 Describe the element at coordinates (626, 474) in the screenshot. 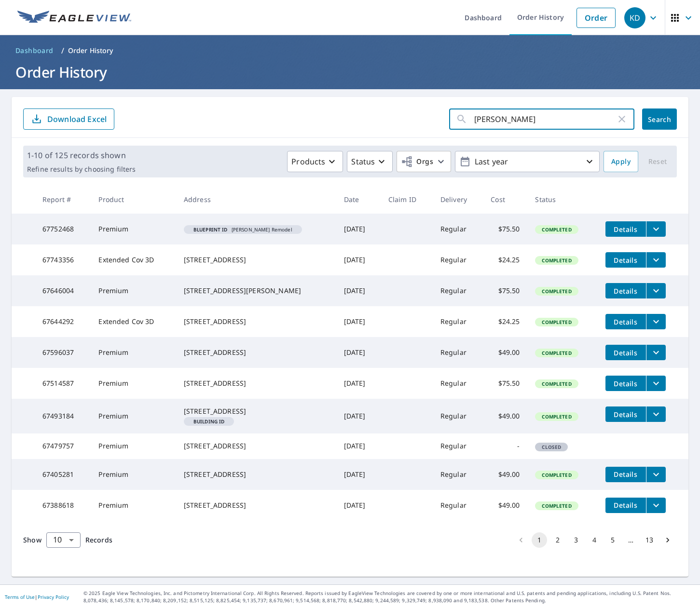

I see `button: detailsBtn-67405281` at that location.